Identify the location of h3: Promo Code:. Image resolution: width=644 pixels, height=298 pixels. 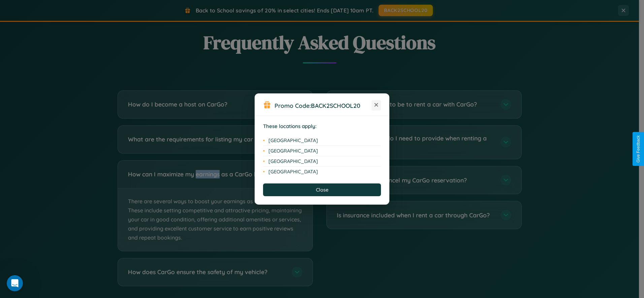
(323, 106).